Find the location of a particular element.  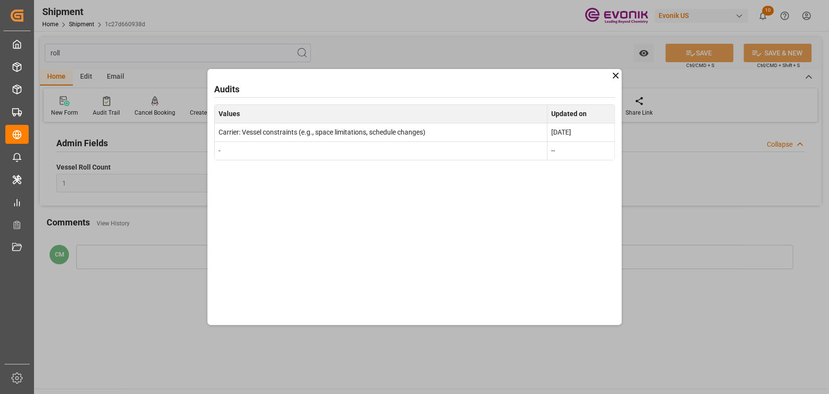

div: Audits is located at coordinates (415, 89).